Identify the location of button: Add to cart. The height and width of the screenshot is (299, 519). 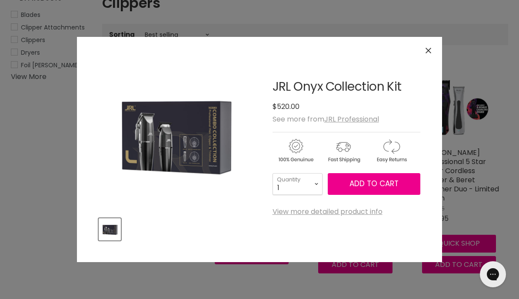
(373, 184).